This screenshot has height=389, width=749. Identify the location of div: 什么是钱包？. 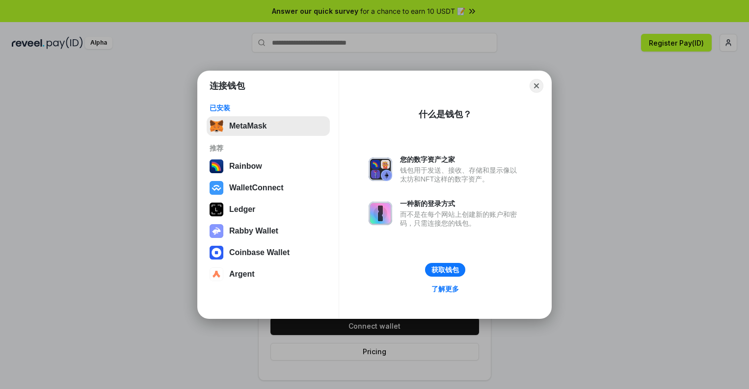
(445, 114).